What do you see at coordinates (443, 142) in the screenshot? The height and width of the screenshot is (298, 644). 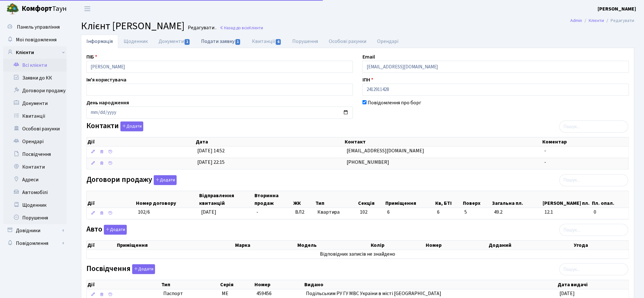 I see `th: Контакт` at bounding box center [443, 142].